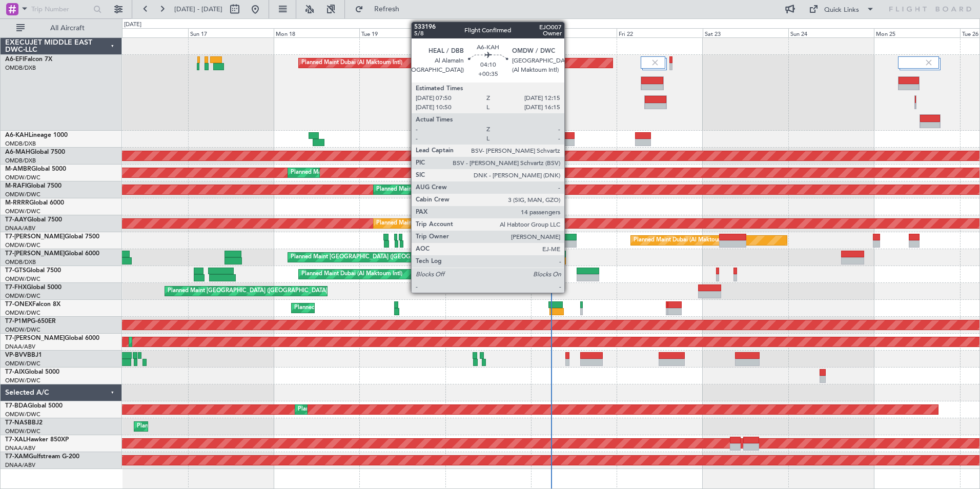  Describe the element at coordinates (336, 308) in the screenshot. I see `div: Planned Maint Geneva (Cointrin)` at that location.